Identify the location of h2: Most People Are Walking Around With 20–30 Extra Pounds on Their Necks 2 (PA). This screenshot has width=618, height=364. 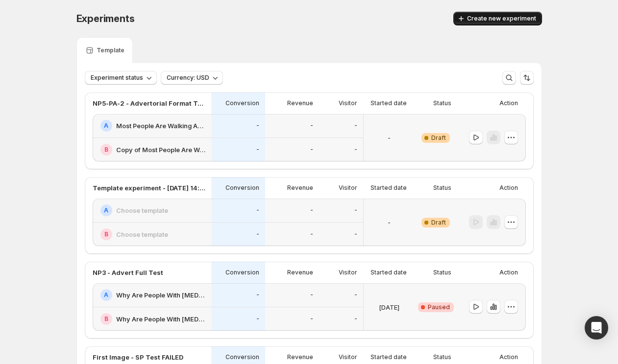
(160, 126).